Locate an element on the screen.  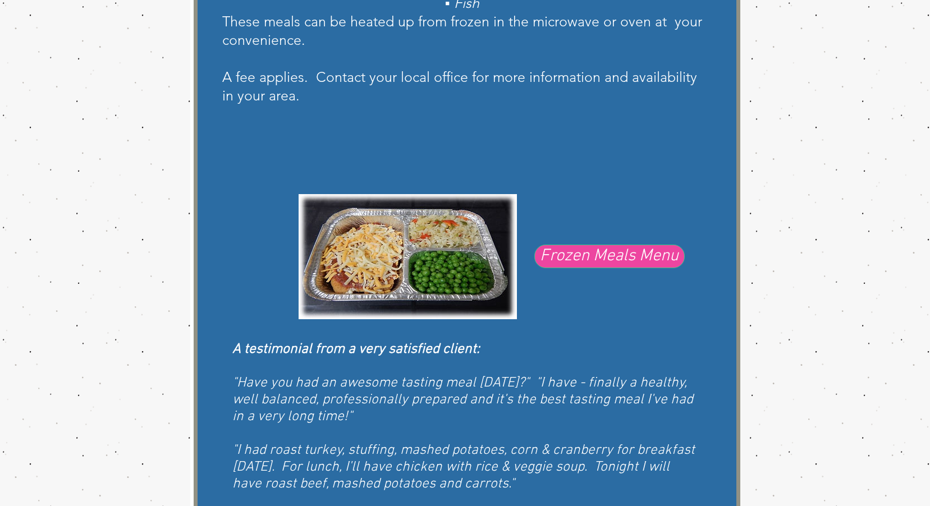
a: Frozen Meals Menu is located at coordinates (610, 256).